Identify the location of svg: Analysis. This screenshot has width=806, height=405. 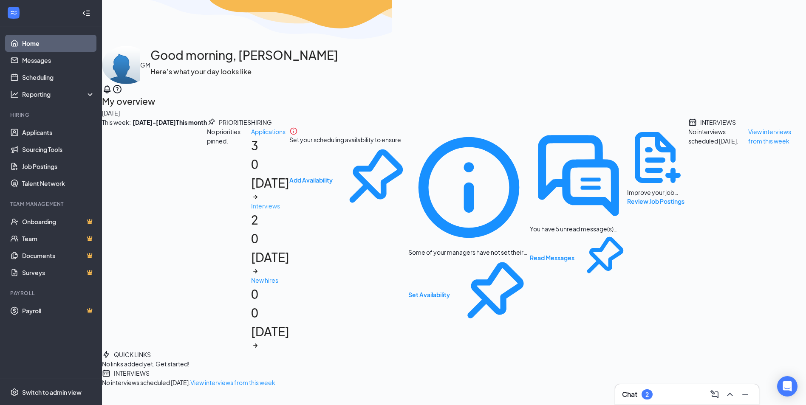
(14, 94).